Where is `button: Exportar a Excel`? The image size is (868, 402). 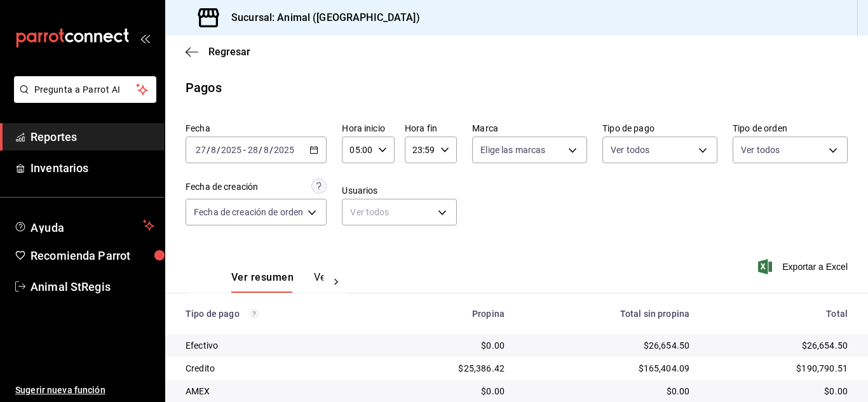
button: Exportar a Excel is located at coordinates (804, 267).